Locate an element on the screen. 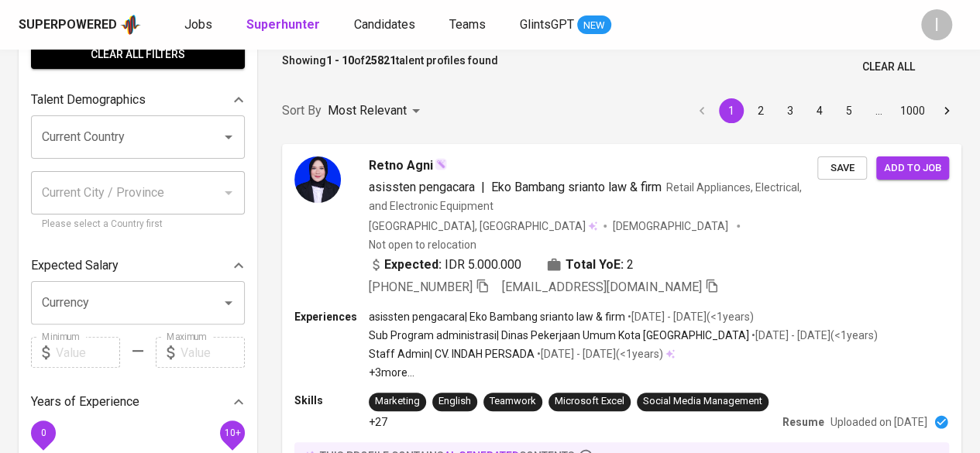 This screenshot has height=453, width=980. a: Teams is located at coordinates (468, 25).